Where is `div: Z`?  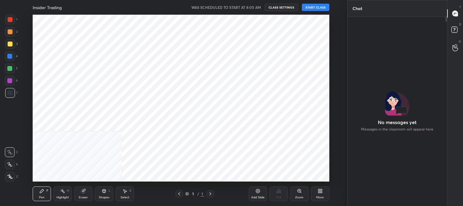 div: Z is located at coordinates (12, 176).